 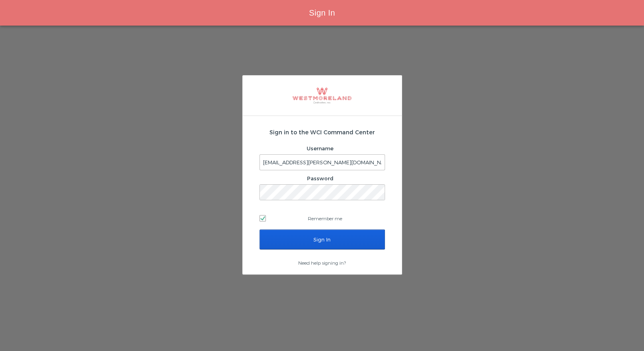 I want to click on input: Sign In, so click(x=322, y=240).